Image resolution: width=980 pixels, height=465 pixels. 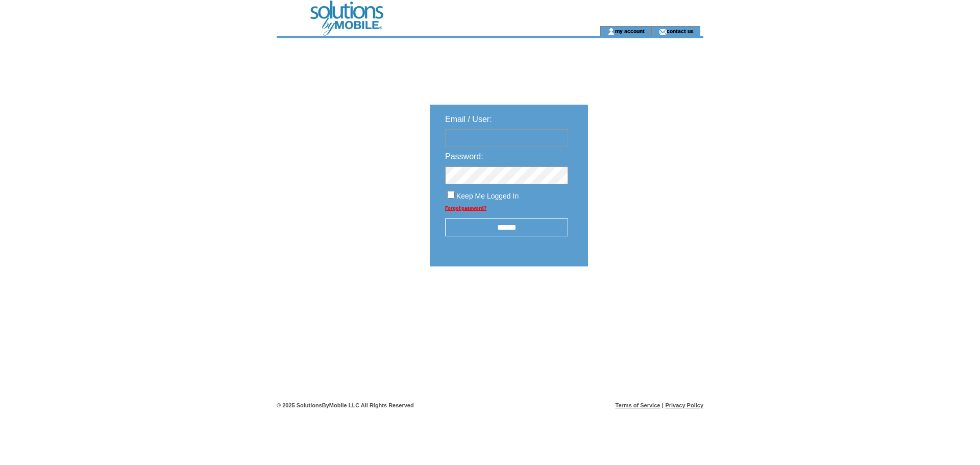 I want to click on img: contact_us_icon.gif;jsessionid=1BB6ABE5BD000195DB9FEDFFF301FC56, so click(x=663, y=32).